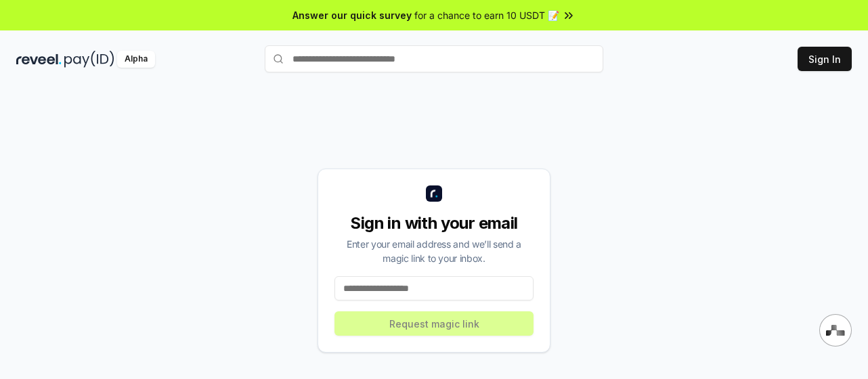 This screenshot has width=868, height=379. I want to click on div: Sign in with your email, so click(434, 224).